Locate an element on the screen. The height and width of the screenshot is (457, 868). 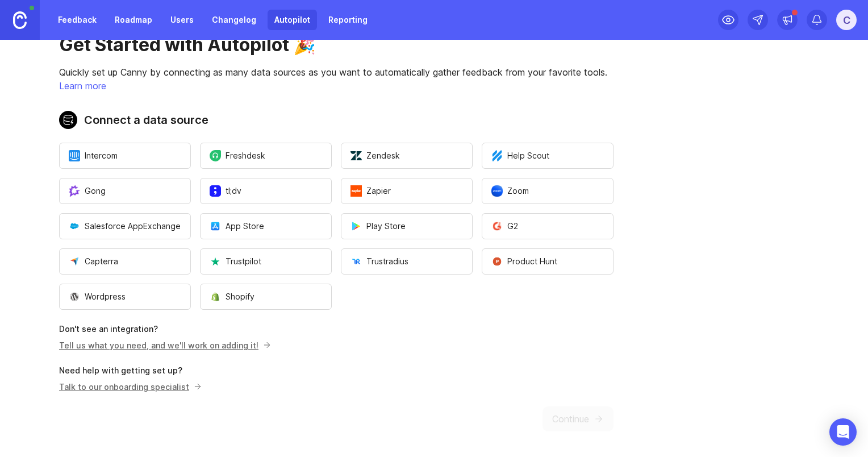
span: Trustpilot is located at coordinates (236, 262).